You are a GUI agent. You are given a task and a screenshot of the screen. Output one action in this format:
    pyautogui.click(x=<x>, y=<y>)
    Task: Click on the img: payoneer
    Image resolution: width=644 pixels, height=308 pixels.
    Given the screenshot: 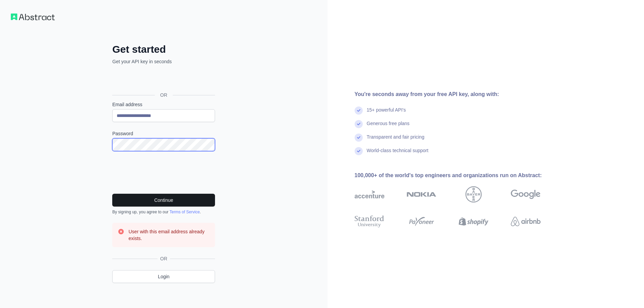 What is the action you would take?
    pyautogui.click(x=421, y=221)
    